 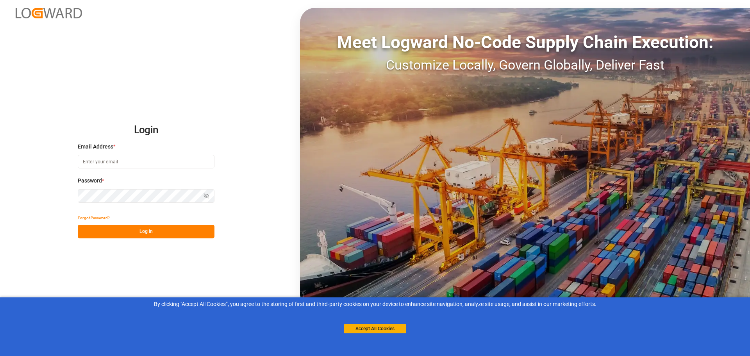 What do you see at coordinates (146, 161) in the screenshot?
I see `input: Enter your email` at bounding box center [146, 161].